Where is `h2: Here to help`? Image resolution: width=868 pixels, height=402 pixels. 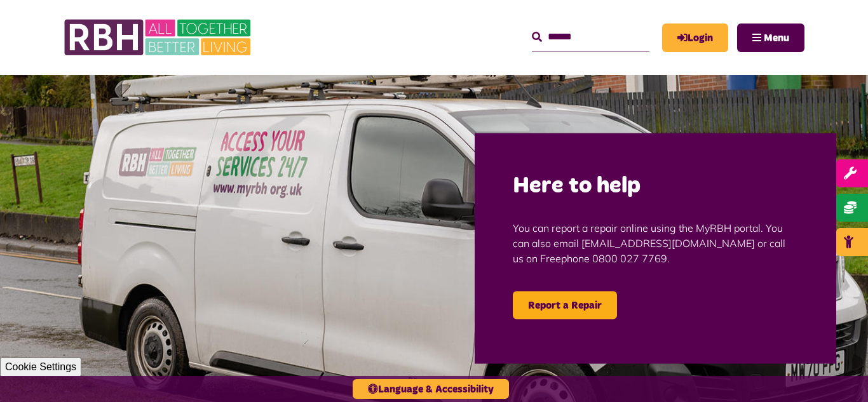
h2: Here to help is located at coordinates (655, 186).